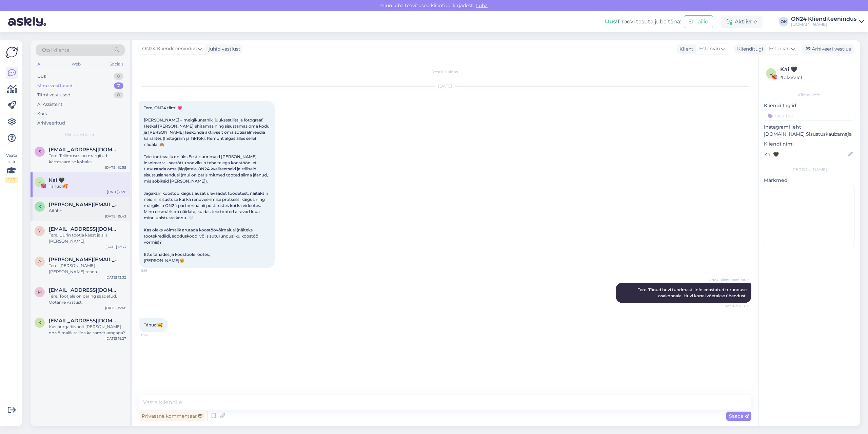 This screenshot has height=434, width=868. Describe the element at coordinates (809, 180) in the screenshot. I see `p: Märkmed` at that location.